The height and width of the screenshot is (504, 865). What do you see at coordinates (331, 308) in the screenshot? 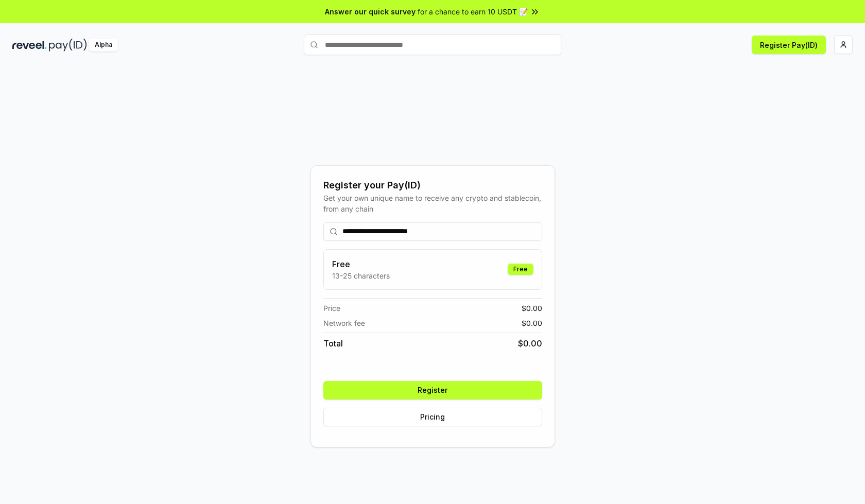
I see `span: Price` at bounding box center [331, 308].